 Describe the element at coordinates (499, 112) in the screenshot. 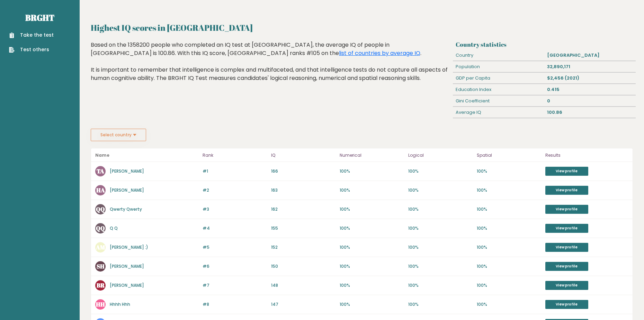

I see `div: Average IQ` at that location.